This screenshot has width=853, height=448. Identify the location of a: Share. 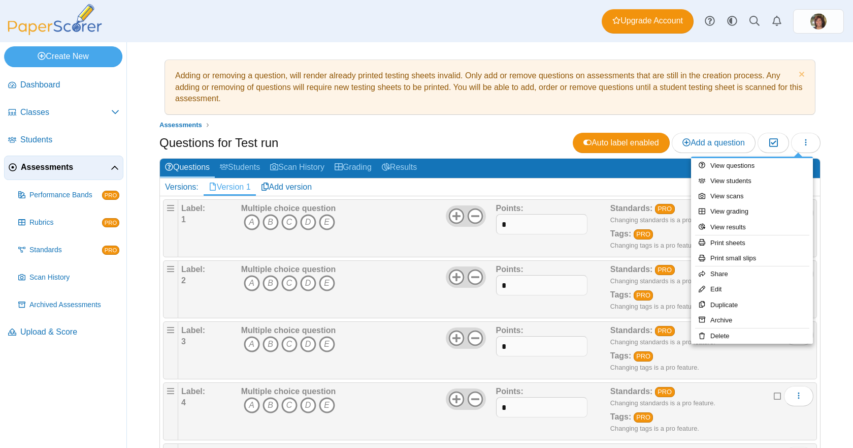
(752, 274).